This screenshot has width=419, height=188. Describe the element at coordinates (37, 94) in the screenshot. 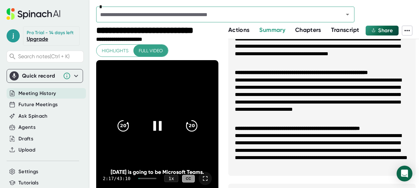

I see `button: Meeting History` at that location.